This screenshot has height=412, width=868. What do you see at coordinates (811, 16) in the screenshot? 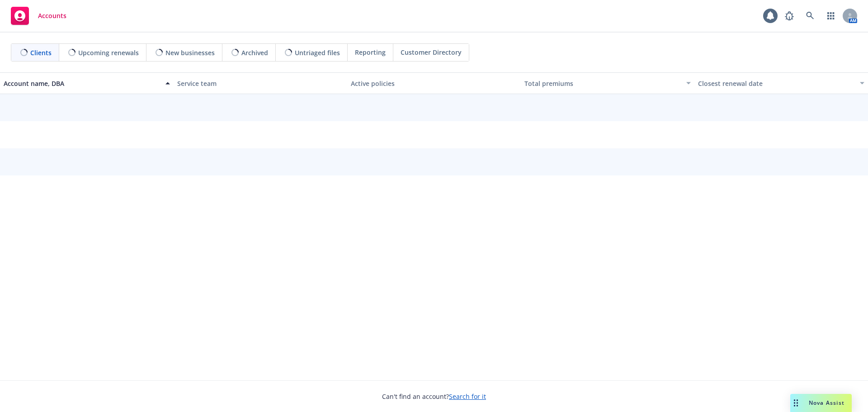
I see `a: Search` at bounding box center [811, 16].